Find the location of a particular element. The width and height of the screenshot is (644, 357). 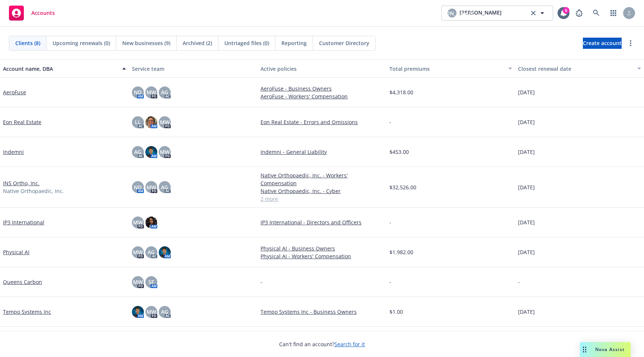

span: $1,982.00 is located at coordinates (401, 252).